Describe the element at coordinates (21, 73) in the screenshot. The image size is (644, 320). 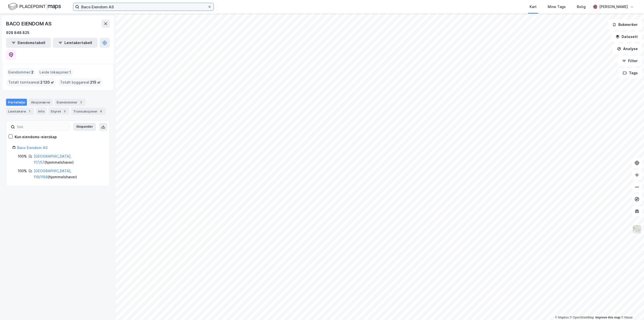
I see `div: Eiendommer :` at that location.